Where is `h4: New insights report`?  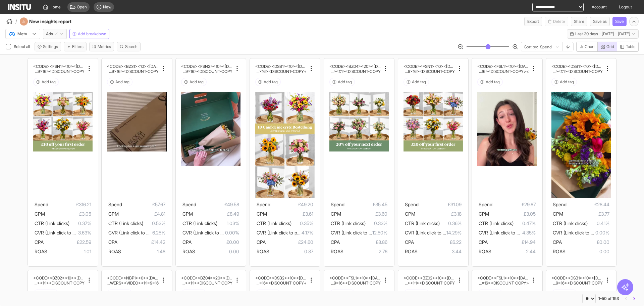 h4: New insights report is located at coordinates (59, 22).